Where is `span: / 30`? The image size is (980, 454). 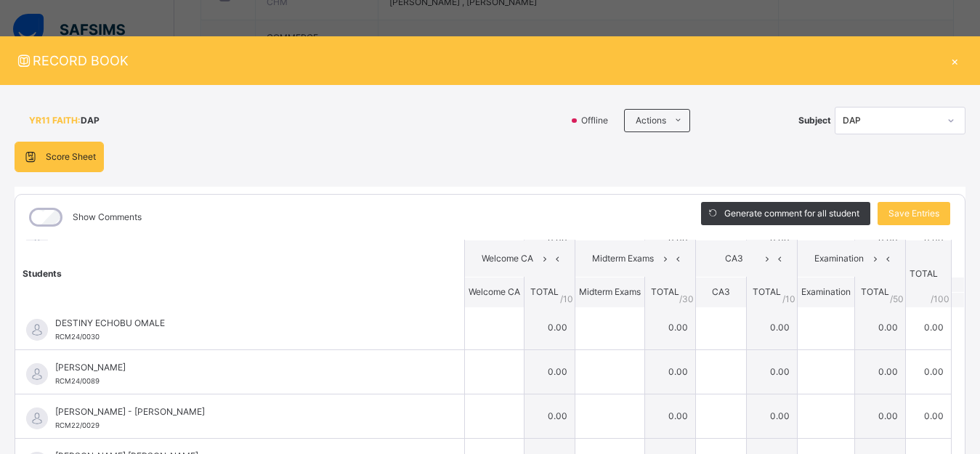 span: / 30 is located at coordinates (686, 299).